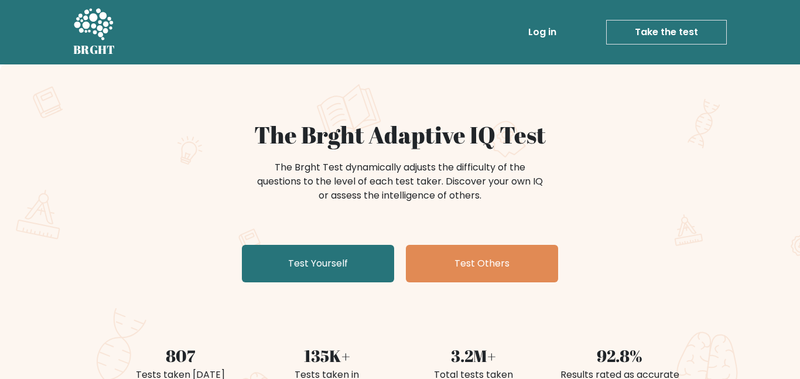 The height and width of the screenshot is (379, 800). Describe the element at coordinates (473, 355) in the screenshot. I see `div: 3.2M+` at that location.